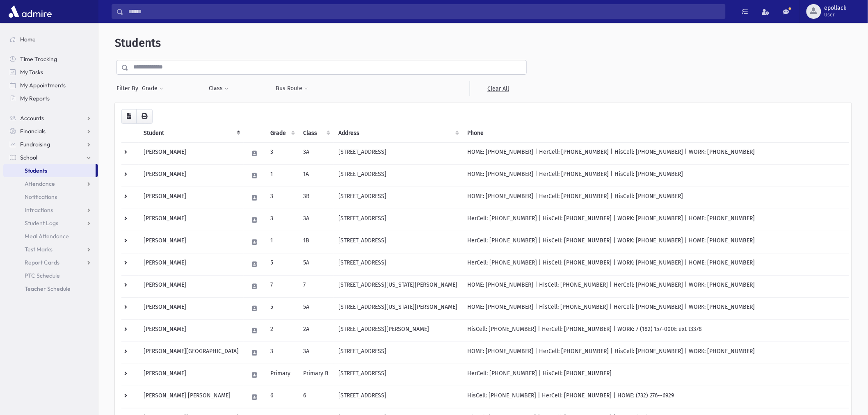  What do you see at coordinates (32, 118) in the screenshot?
I see `span: Accounts` at bounding box center [32, 118].